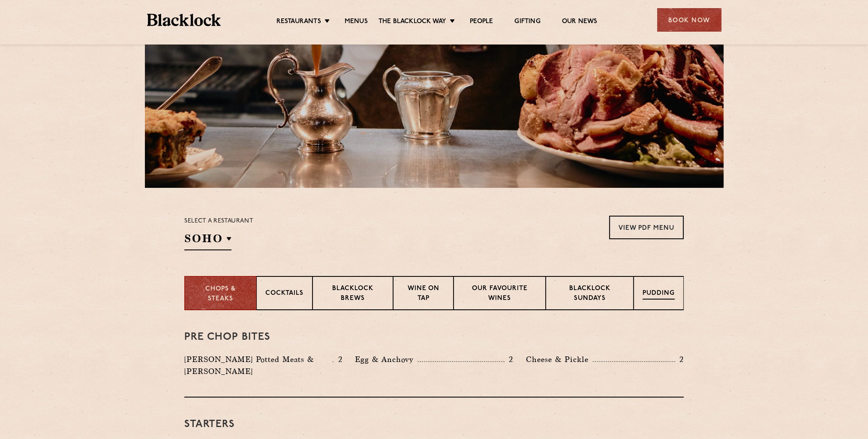 This screenshot has width=868, height=439. Describe the element at coordinates (559, 359) in the screenshot. I see `p: Cheese & Pickle` at that location.